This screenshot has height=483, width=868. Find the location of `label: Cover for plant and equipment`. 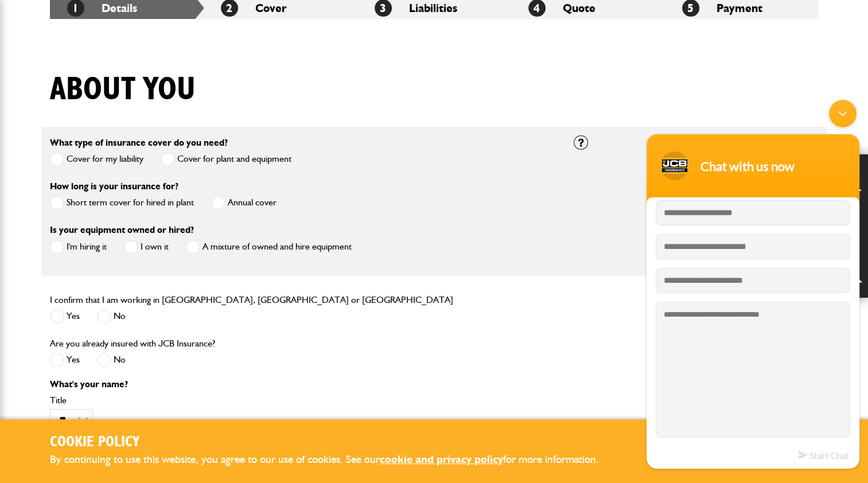

label: Cover for plant and equipment is located at coordinates (226, 159).